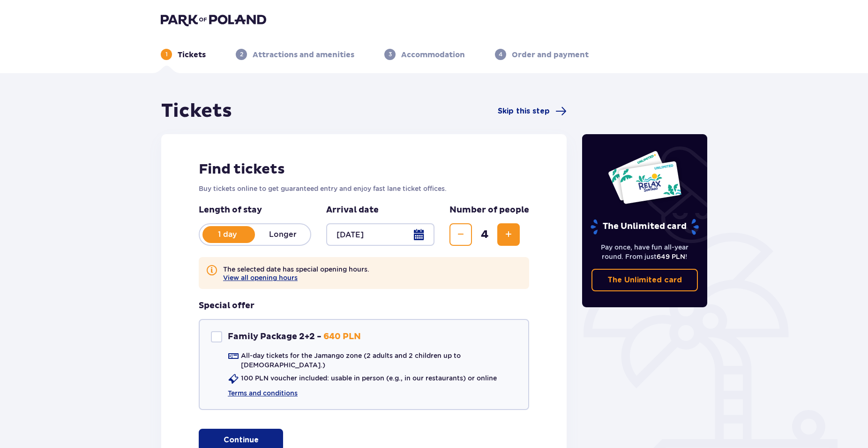 Image resolution: width=868 pixels, height=448 pixels. What do you see at coordinates (226, 306) in the screenshot?
I see `h3: Special offer` at bounding box center [226, 306].